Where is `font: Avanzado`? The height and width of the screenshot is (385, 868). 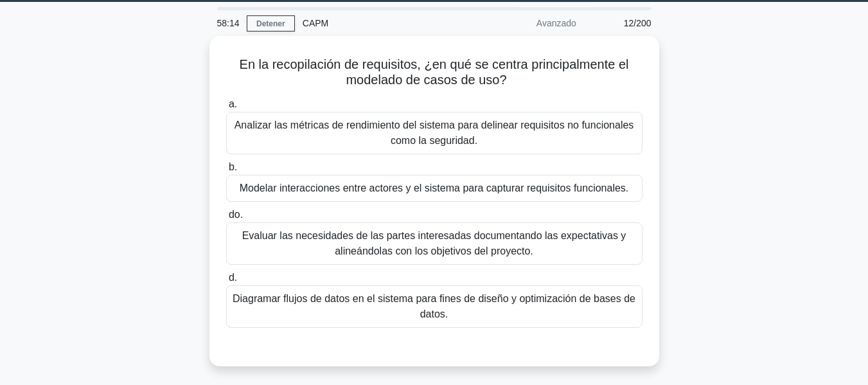
font: Avanzado is located at coordinates (557, 23).